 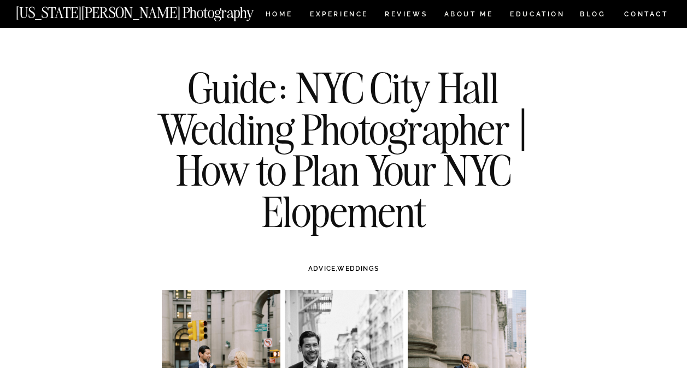 I want to click on nav: ABOUT ME, so click(x=468, y=15).